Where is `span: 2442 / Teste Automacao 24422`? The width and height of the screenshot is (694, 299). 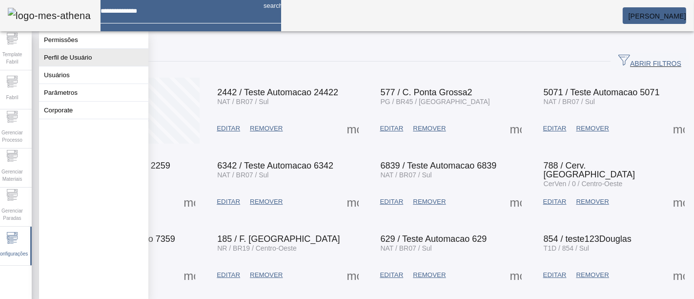
span: 2442 / Teste Automacao 24422 is located at coordinates (278, 92).